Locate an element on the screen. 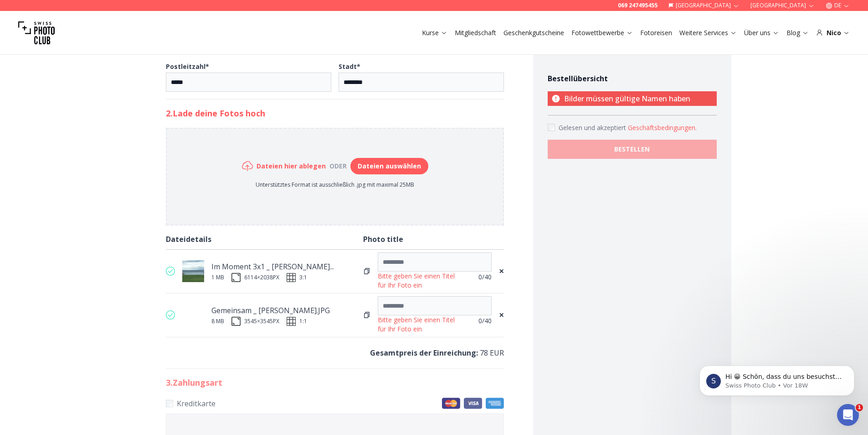  a: Weitere Services is located at coordinates (708, 33).